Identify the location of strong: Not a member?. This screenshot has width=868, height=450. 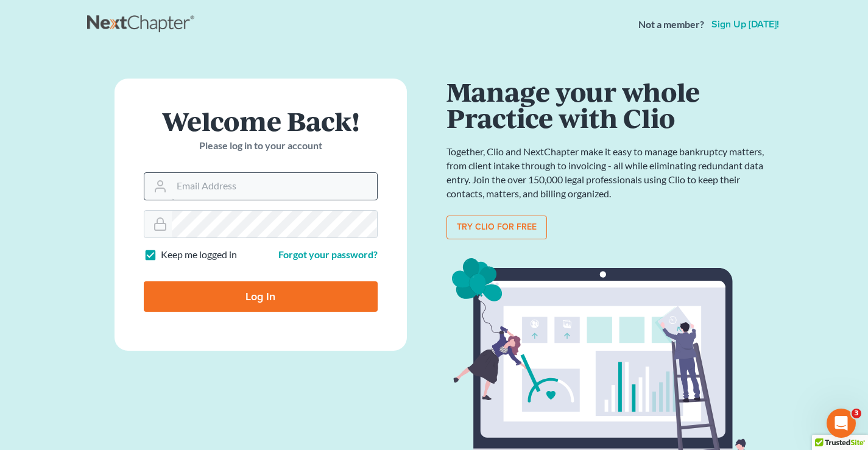
(672, 24).